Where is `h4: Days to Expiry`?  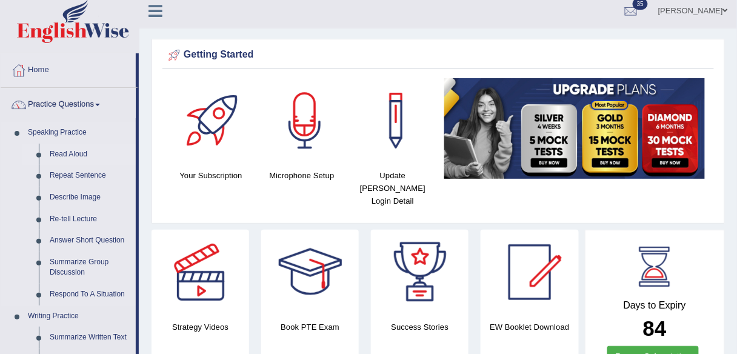 h4: Days to Expiry is located at coordinates (655, 305).